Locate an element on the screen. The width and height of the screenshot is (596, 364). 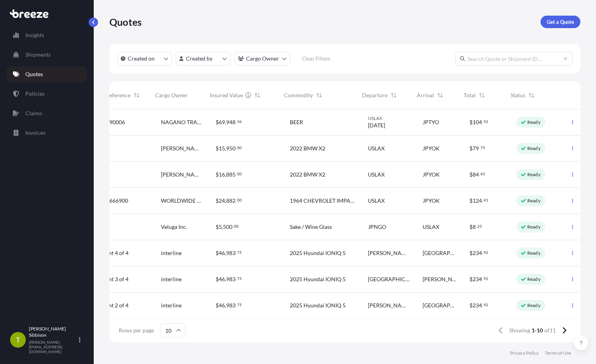
a: Claims is located at coordinates (47, 113).